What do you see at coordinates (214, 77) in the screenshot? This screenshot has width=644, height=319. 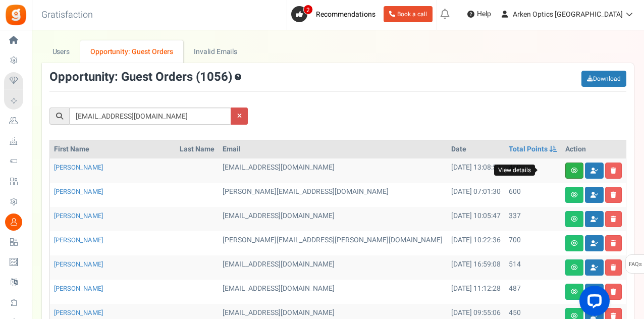 I see `span: 1056` at bounding box center [214, 77].